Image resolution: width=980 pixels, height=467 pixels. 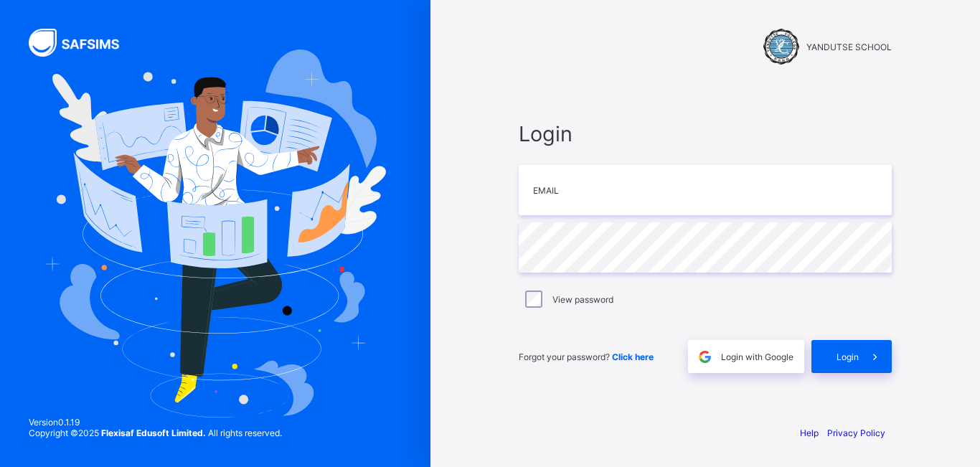 What do you see at coordinates (849, 46) in the screenshot?
I see `span: YANDUTSE SCHOOL` at bounding box center [849, 46].